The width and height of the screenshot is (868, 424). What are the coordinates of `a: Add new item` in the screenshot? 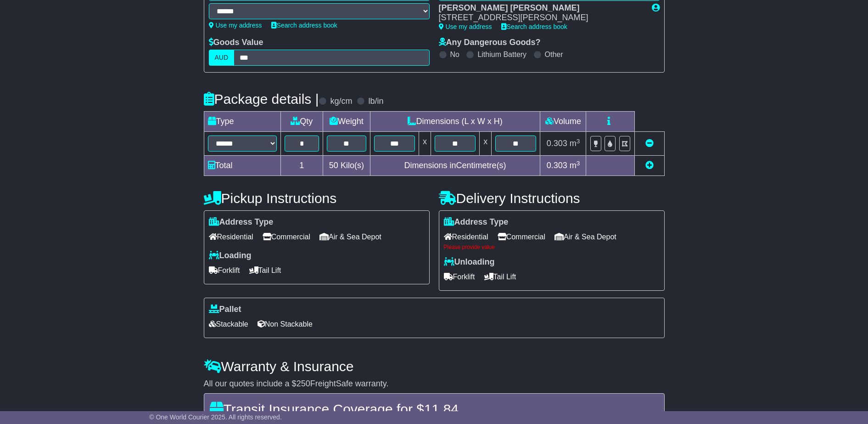 It's located at (649, 165).